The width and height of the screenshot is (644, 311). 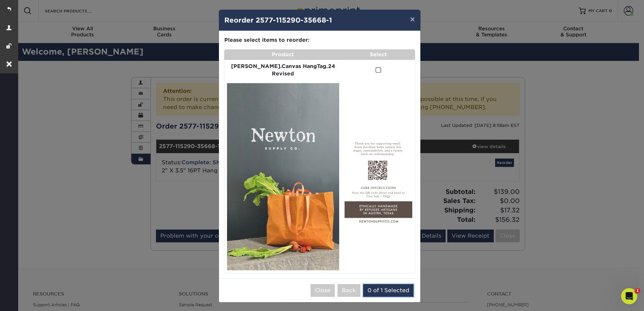 I want to click on strong: Select, so click(x=378, y=54).